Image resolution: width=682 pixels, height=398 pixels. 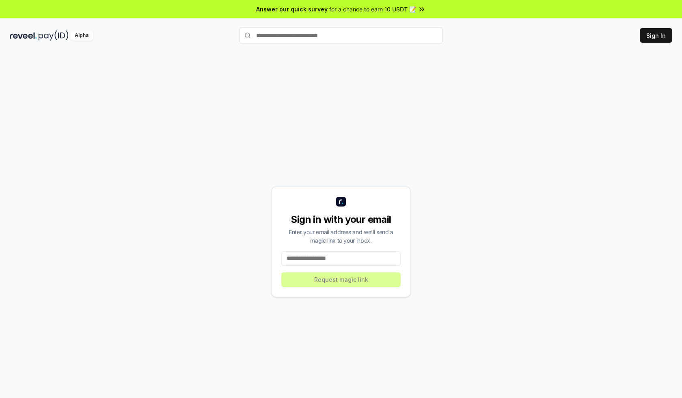 I want to click on img: reveel_dark, so click(x=23, y=35).